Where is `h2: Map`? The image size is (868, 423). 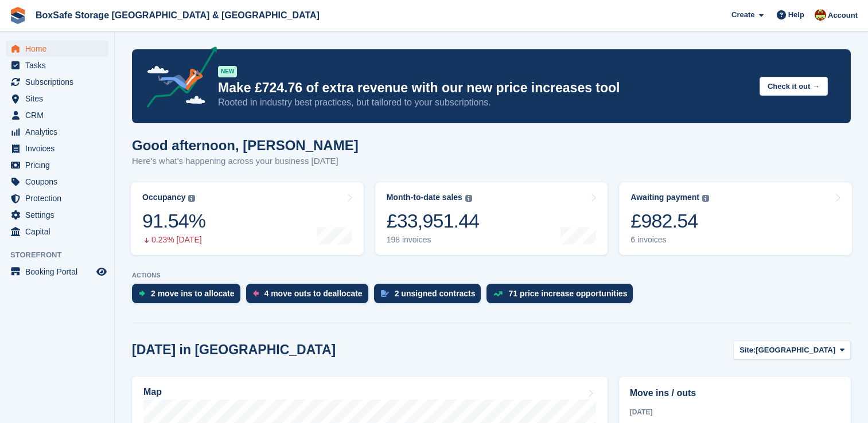 h2: Map is located at coordinates (153, 392).